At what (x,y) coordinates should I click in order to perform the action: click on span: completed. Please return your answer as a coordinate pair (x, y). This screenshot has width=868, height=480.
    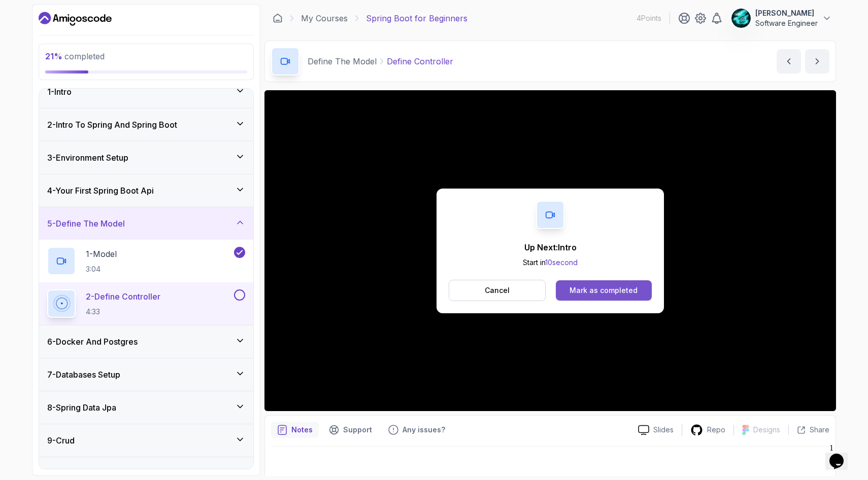
    Looking at the image, I should click on (74, 57).